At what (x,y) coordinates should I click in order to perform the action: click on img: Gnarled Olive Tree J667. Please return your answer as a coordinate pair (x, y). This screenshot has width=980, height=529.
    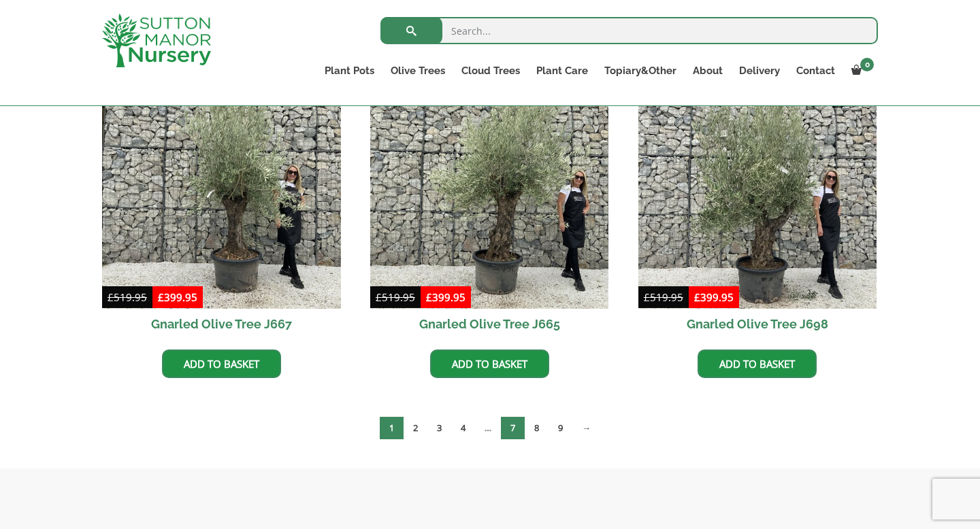
    Looking at the image, I should click on (221, 189).